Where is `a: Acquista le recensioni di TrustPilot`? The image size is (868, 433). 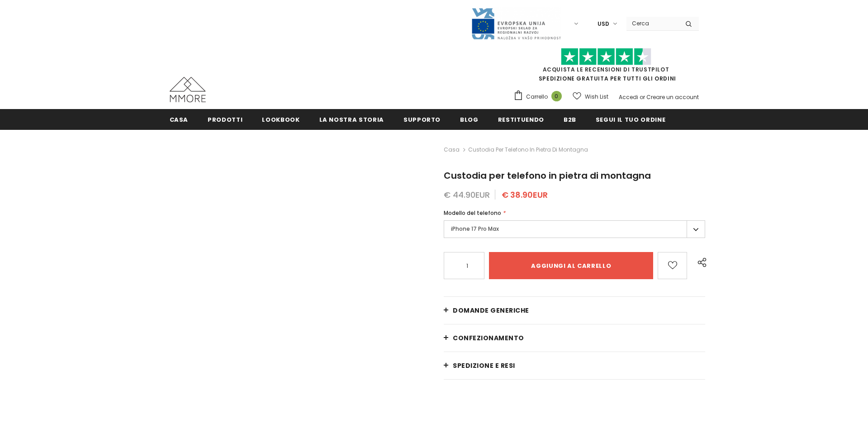
a: Acquista le recensioni di TrustPilot is located at coordinates (606, 69).